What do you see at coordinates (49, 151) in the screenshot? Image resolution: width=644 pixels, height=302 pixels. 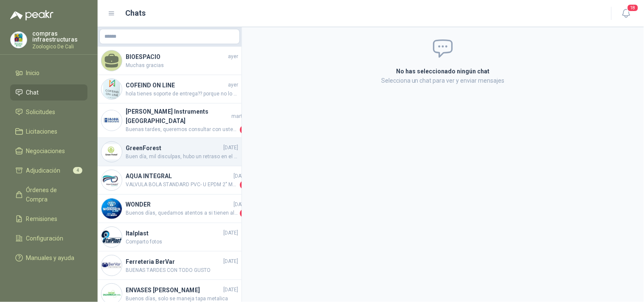 I see `a: Negociaciones` at bounding box center [49, 151].